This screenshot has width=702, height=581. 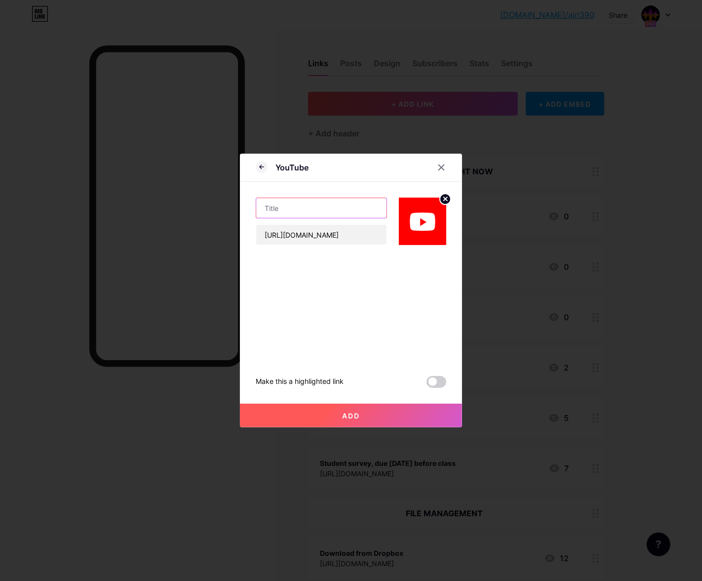 I want to click on span: Add, so click(x=351, y=415).